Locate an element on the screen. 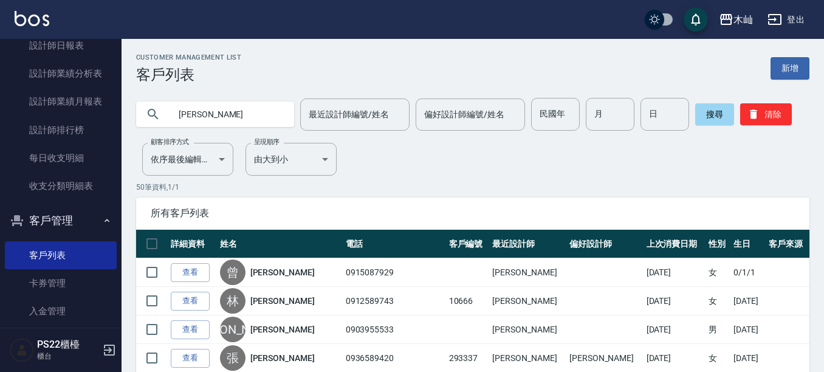 Image resolution: width=824 pixels, height=372 pixels. div: 由大到小 is located at coordinates (291, 159).